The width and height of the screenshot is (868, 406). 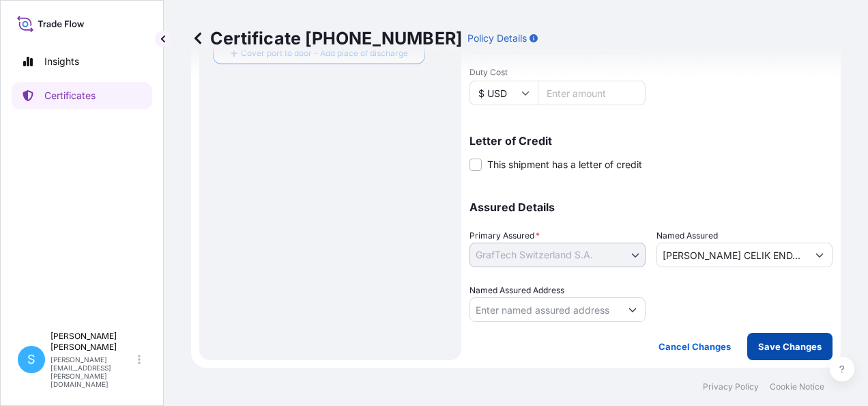 I want to click on button: Save Changes, so click(x=790, y=346).